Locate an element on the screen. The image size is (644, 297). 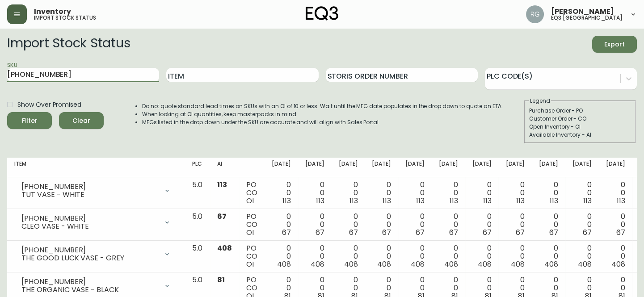
h5: import stock status is located at coordinates (65, 18).